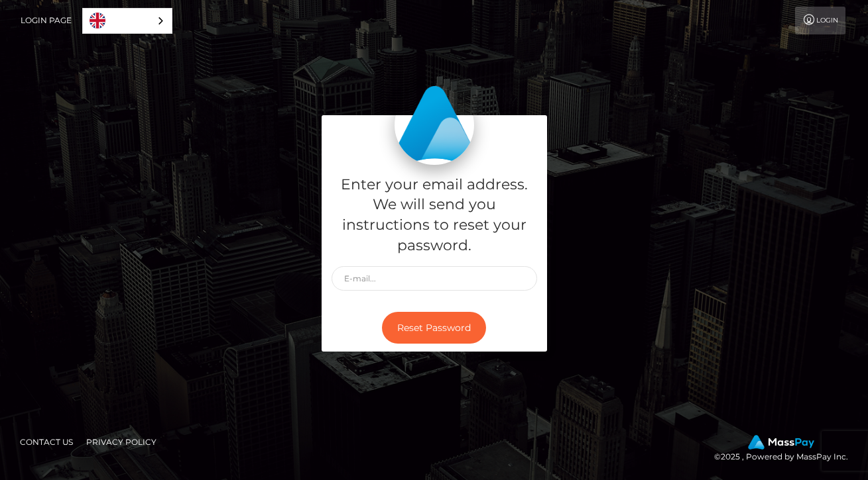 This screenshot has height=480, width=868. I want to click on h5: Enter your email address. We will send you instructions to reset your password., so click(434, 216).